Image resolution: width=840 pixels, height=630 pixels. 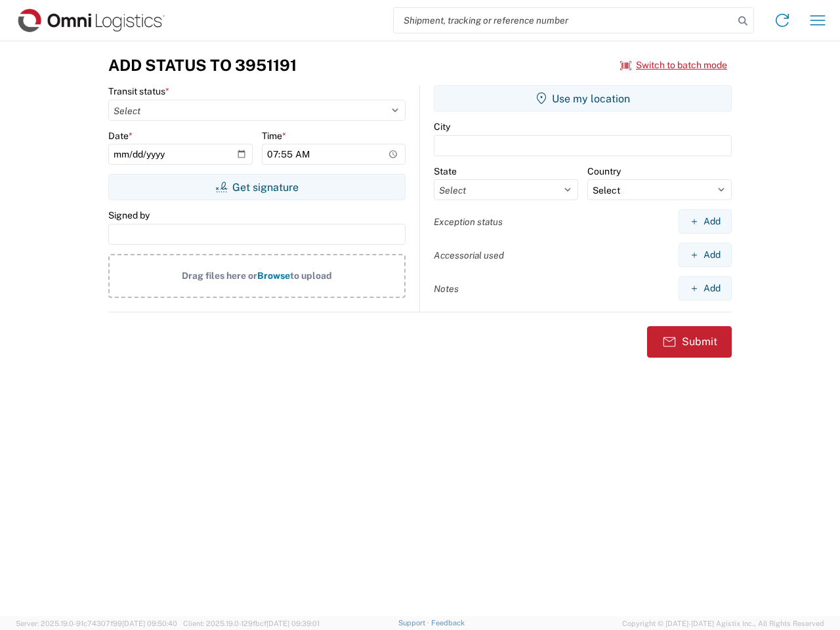 What do you see at coordinates (446, 289) in the screenshot?
I see `label: Notes` at bounding box center [446, 289].